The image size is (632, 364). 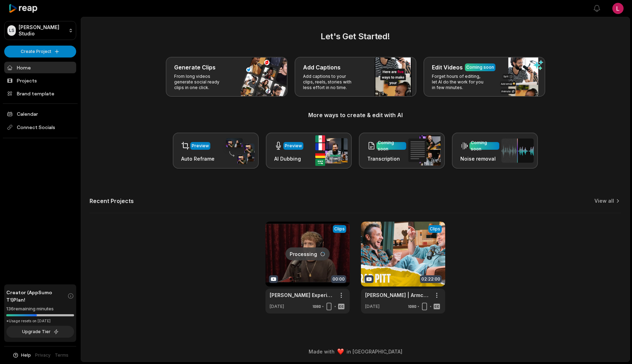 What do you see at coordinates (22, 356) in the screenshot?
I see `button: Help` at bounding box center [22, 356].